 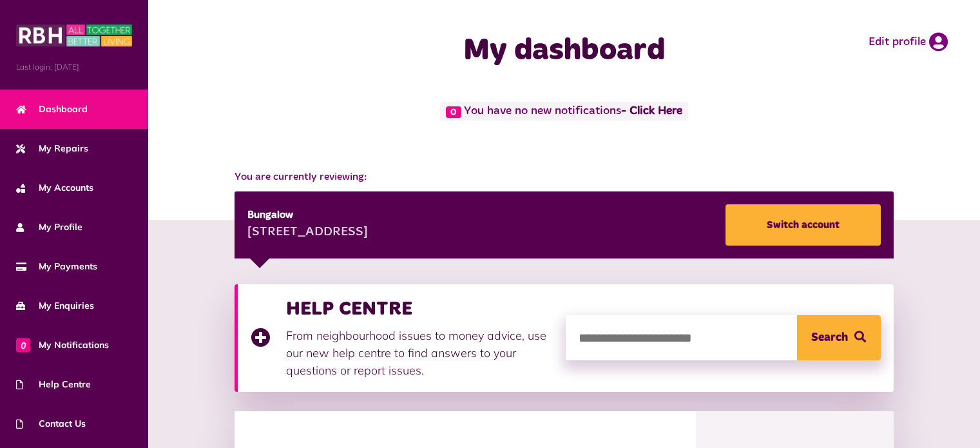 What do you see at coordinates (52, 109) in the screenshot?
I see `span: Dashboard` at bounding box center [52, 109].